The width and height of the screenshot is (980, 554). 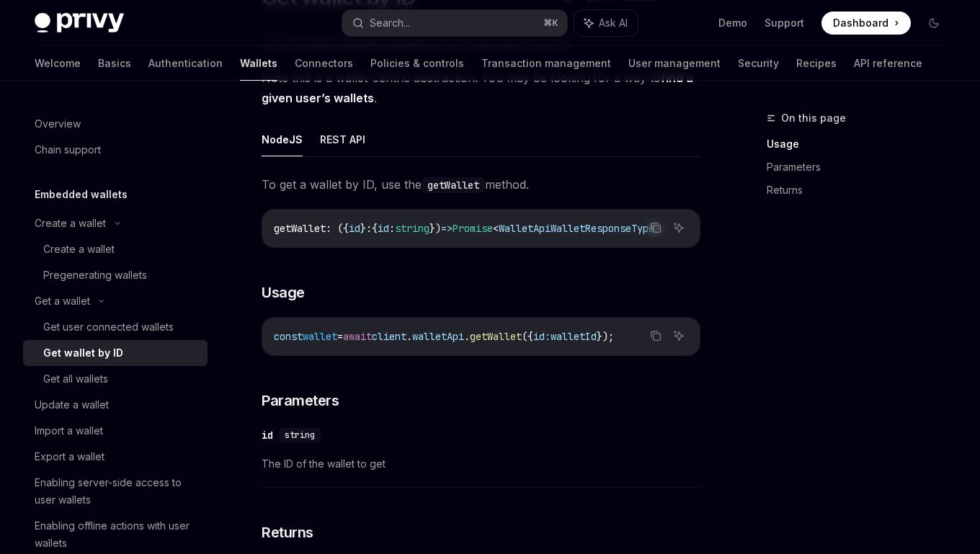 I want to click on span: WalletApiWalletResponseType, so click(x=576, y=228).